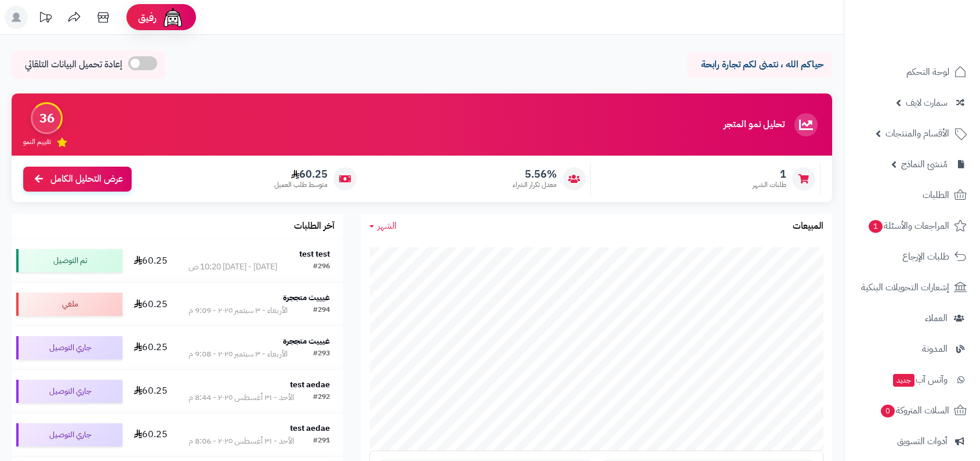 Image resolution: width=980 pixels, height=461 pixels. I want to click on div: #291, so click(321, 441).